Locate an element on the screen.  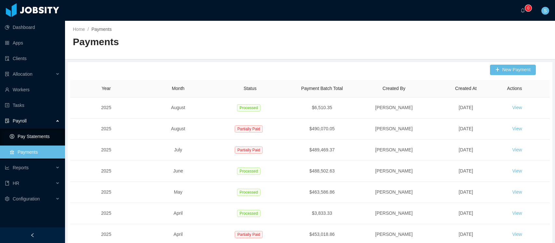
td: $3,833.33 is located at coordinates (322, 214).